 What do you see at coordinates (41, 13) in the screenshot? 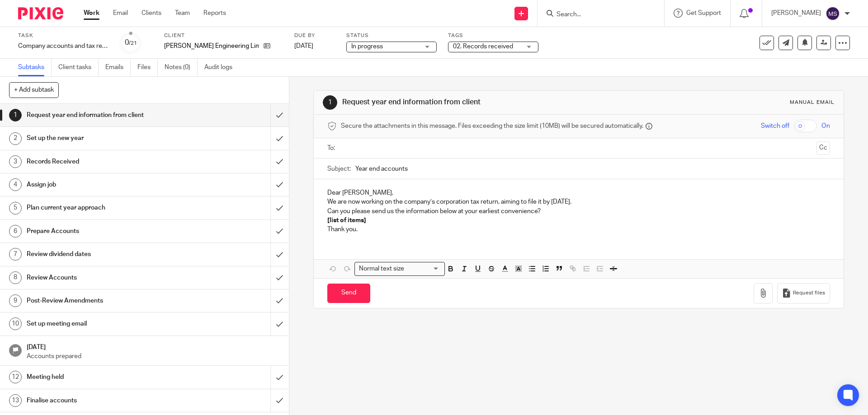
I see `img: Pixie` at bounding box center [41, 13].